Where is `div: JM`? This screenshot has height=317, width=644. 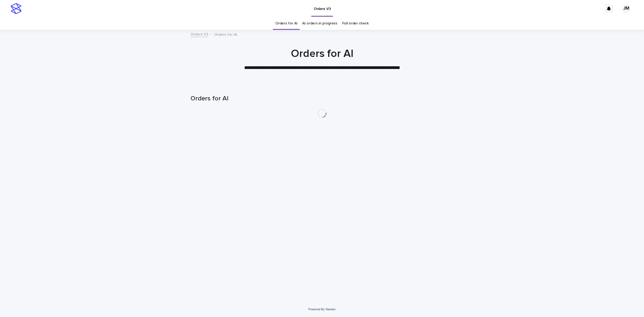 div: JM is located at coordinates (626, 9).